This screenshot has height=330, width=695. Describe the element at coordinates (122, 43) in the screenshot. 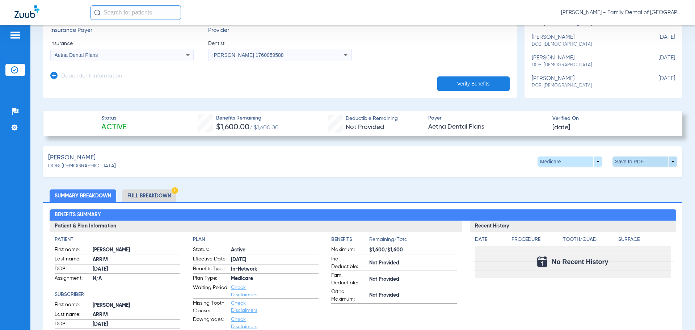

I see `span: Insurance` at that location.